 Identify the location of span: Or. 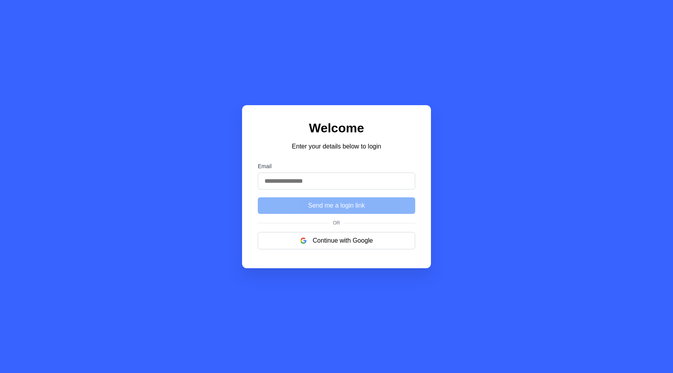
(337, 223).